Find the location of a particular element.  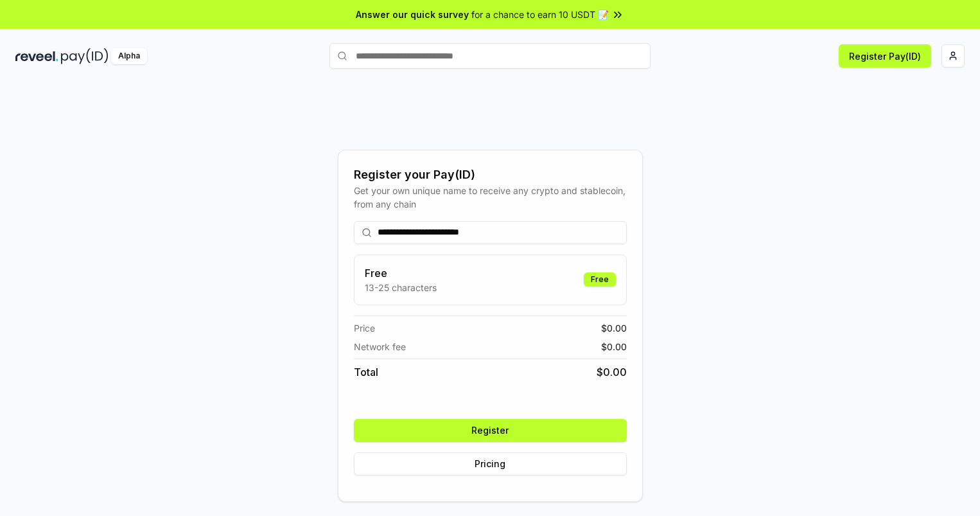

button: Register Pay(ID) is located at coordinates (884, 56).